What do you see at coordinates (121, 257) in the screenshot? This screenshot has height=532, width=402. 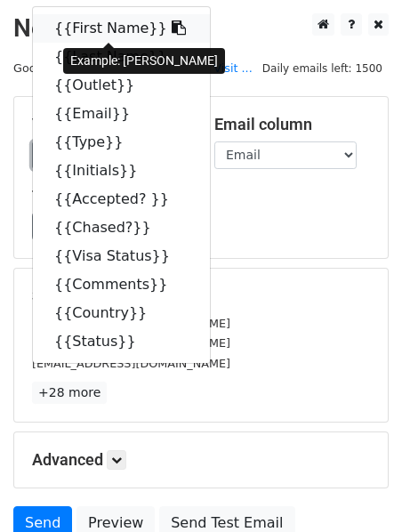 I see `a: {{Visa Status}}` at bounding box center [121, 257].